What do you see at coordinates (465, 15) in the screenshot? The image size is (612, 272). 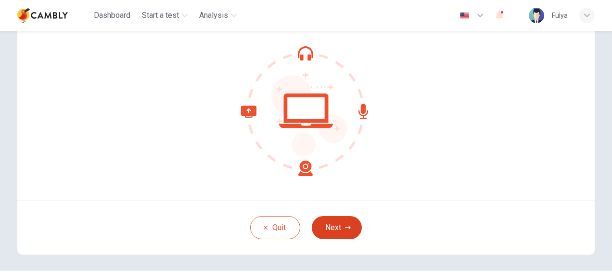 I see `img: en` at bounding box center [465, 15].